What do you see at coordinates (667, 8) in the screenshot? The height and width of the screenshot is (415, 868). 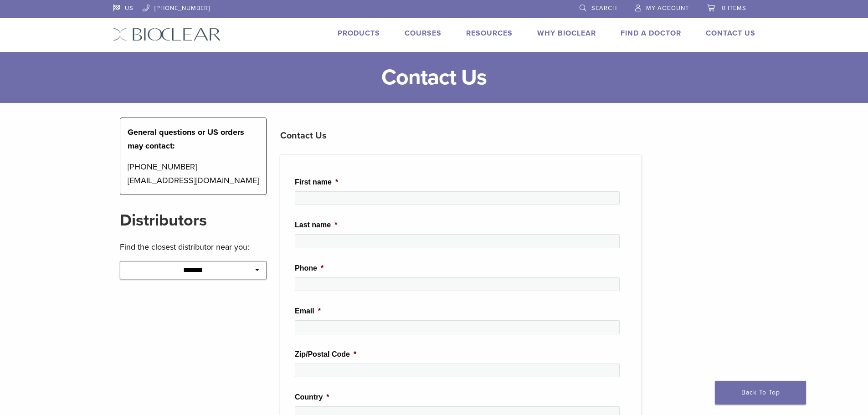 I see `span: My Account` at bounding box center [667, 8].